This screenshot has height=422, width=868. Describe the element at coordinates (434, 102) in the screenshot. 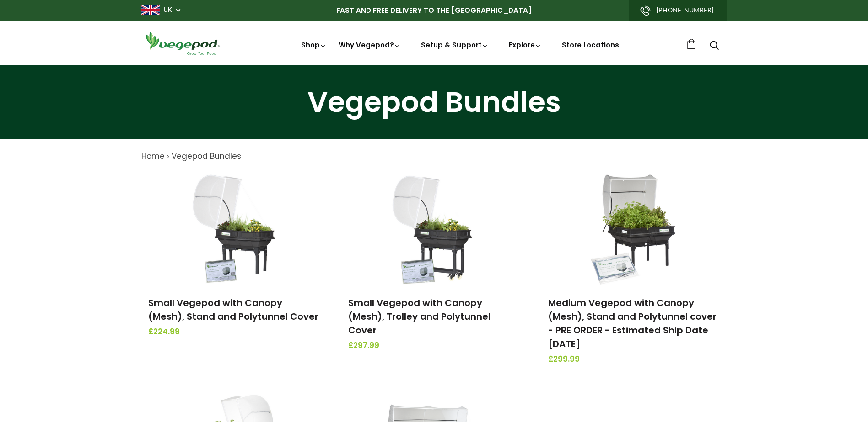

I see `h1: Vegepod Bundles` at that location.